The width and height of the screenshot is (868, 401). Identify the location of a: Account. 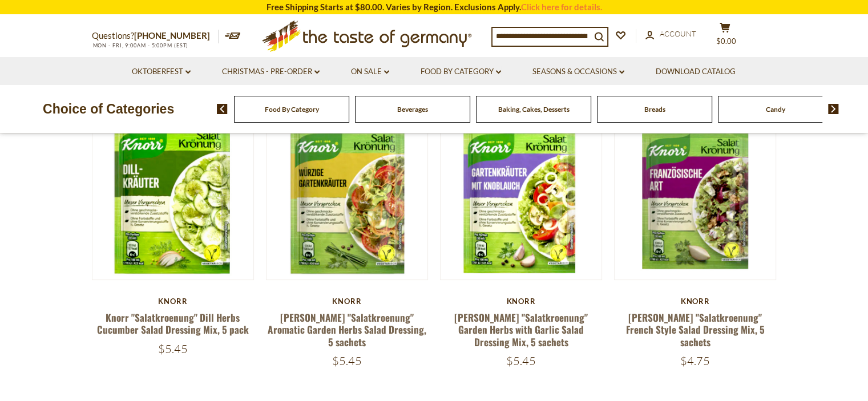
(670, 34).